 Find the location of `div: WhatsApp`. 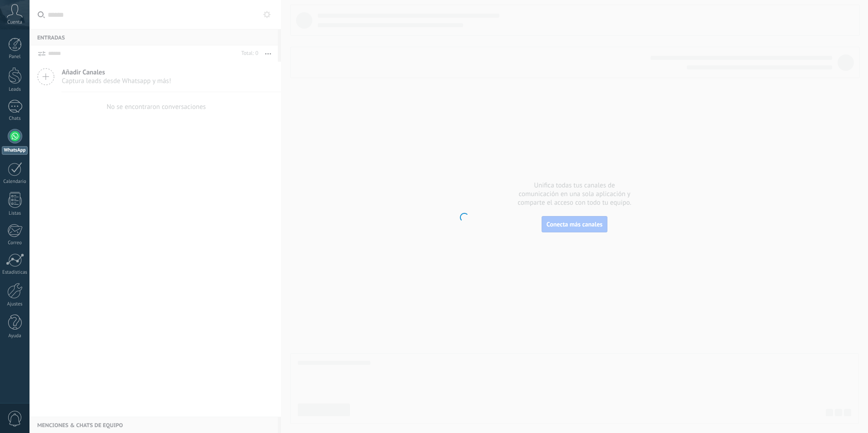

div: WhatsApp is located at coordinates (14, 151).